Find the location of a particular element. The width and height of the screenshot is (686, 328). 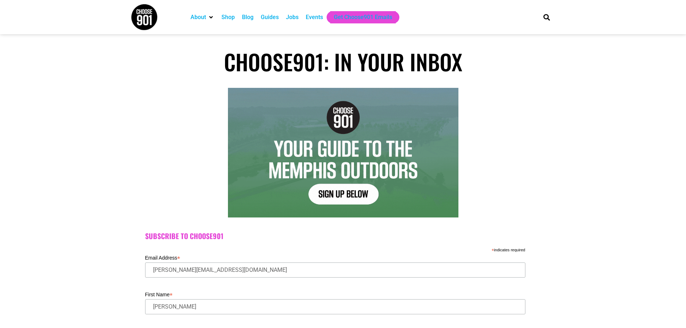

a: About is located at coordinates (198, 17).